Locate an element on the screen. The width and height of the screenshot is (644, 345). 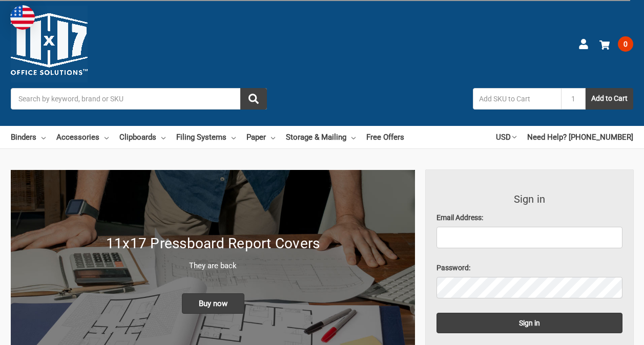
a: Free Offers is located at coordinates (385, 137).